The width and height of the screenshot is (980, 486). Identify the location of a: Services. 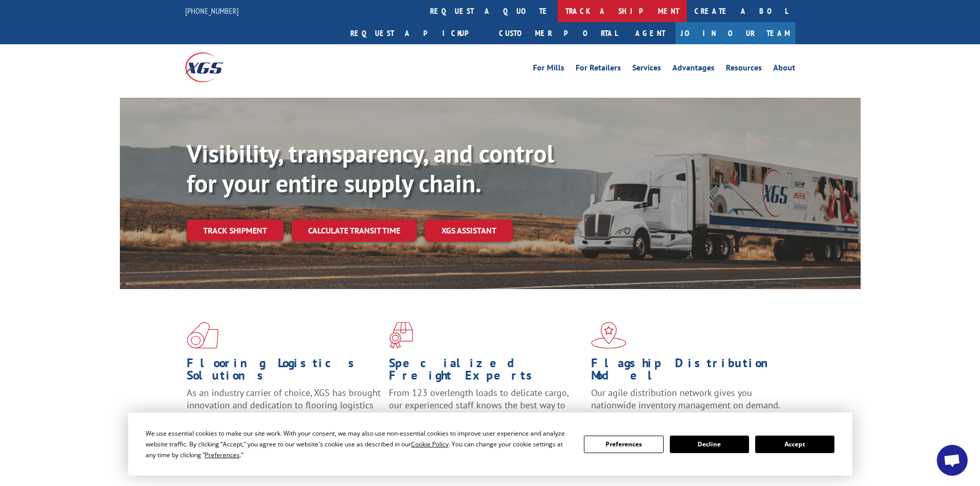
(647, 69).